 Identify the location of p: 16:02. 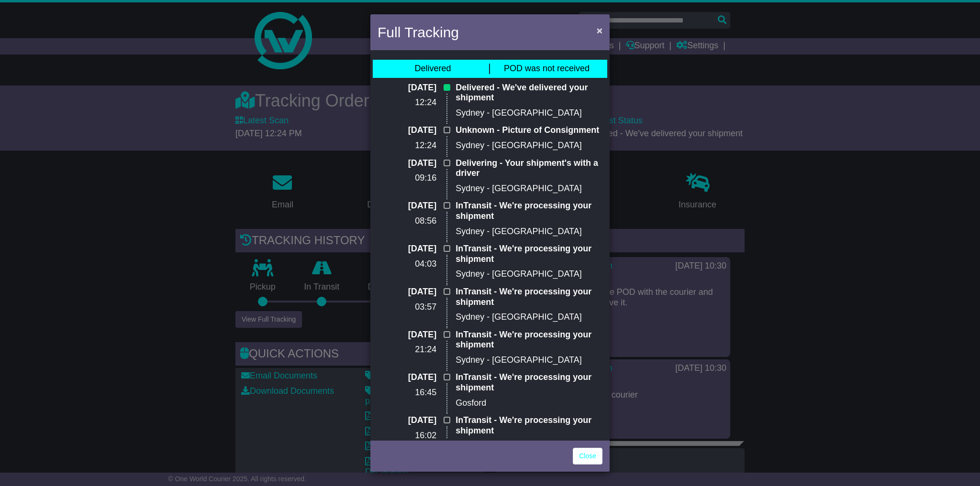
(407, 436).